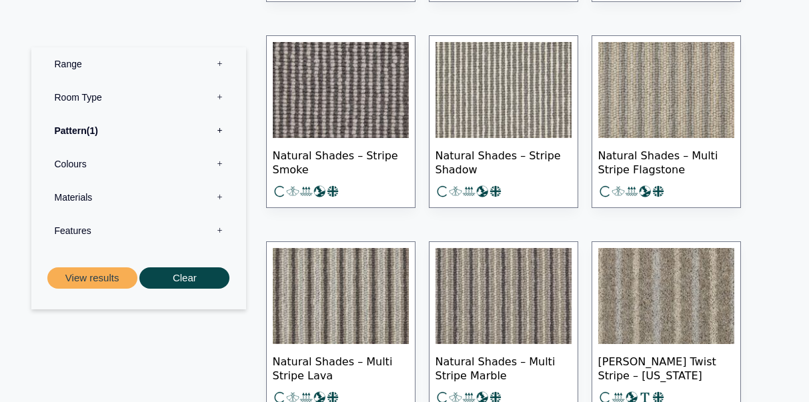 This screenshot has width=809, height=402. What do you see at coordinates (341, 161) in the screenshot?
I see `span: Natural Shades – Stripe Smoke` at bounding box center [341, 161].